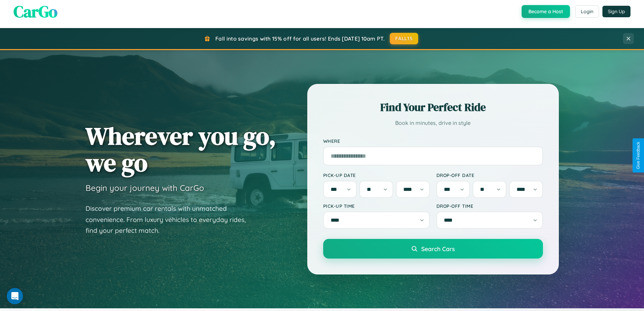  I want to click on p: Discover premium car rentals with unmatched convenience. From luxury vehicles to everyday rides, ..., so click(170, 220).